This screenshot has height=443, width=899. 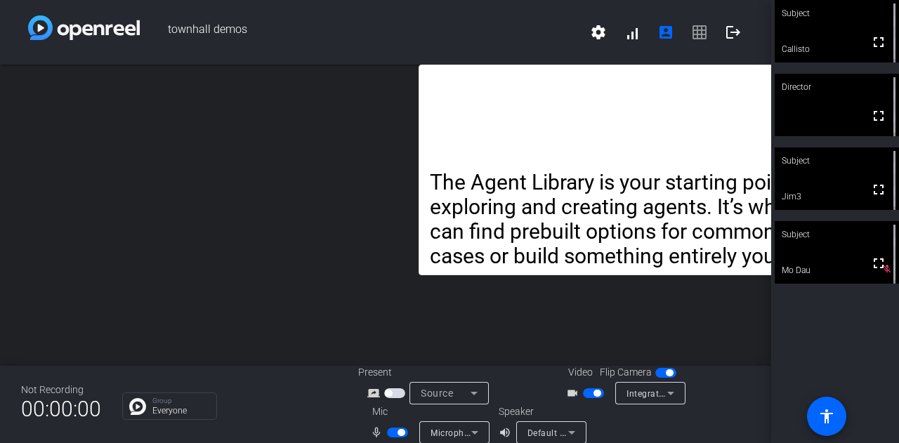 I want to click on span: Flip Camera, so click(x=626, y=372).